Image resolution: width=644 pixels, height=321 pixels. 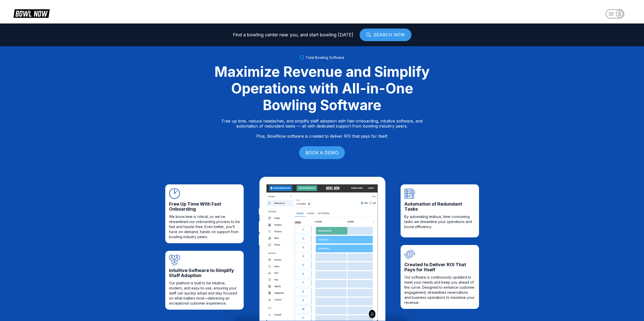 What do you see at coordinates (325, 57) in the screenshot?
I see `span: Total Bowling Software` at bounding box center [325, 57].